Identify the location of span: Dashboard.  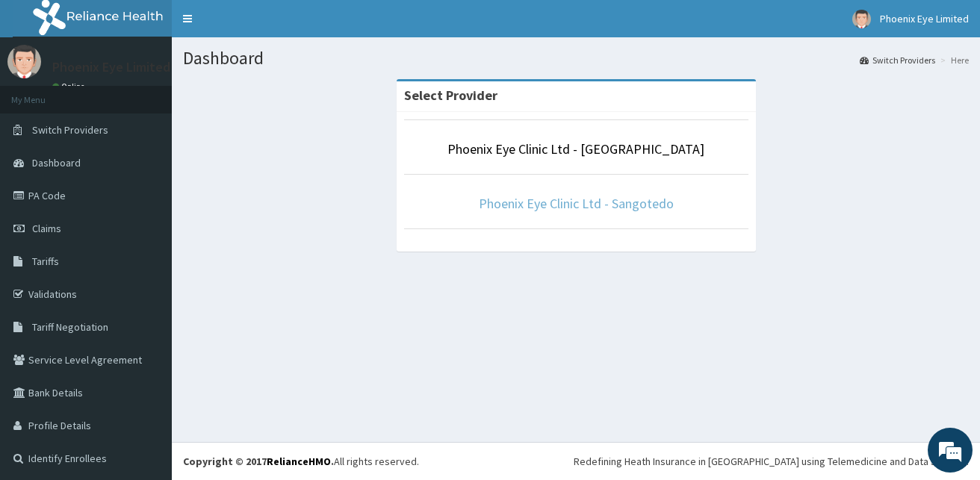
(56, 163).